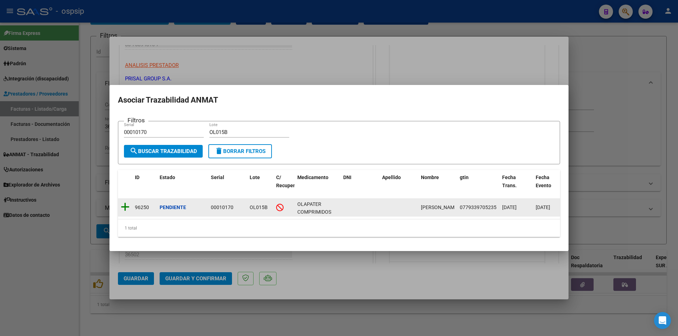  Describe the element at coordinates (219, 151) in the screenshot. I see `mat-icon: delete` at that location.